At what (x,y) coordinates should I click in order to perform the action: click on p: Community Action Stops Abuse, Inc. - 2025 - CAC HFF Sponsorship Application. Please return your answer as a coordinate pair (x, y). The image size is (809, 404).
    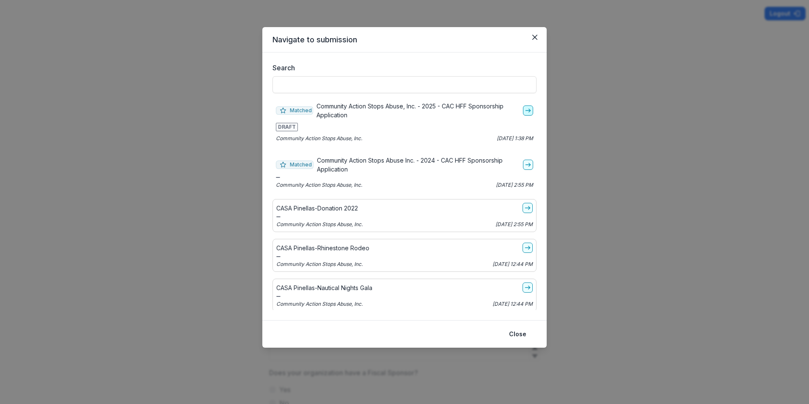
    Looking at the image, I should click on (418, 110).